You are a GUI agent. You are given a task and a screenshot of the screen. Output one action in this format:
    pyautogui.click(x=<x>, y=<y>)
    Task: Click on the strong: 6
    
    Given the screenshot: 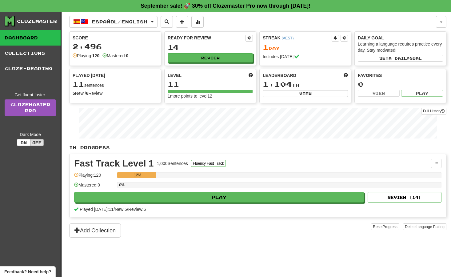 What is the action you would take?
    pyautogui.click(x=87, y=93)
    